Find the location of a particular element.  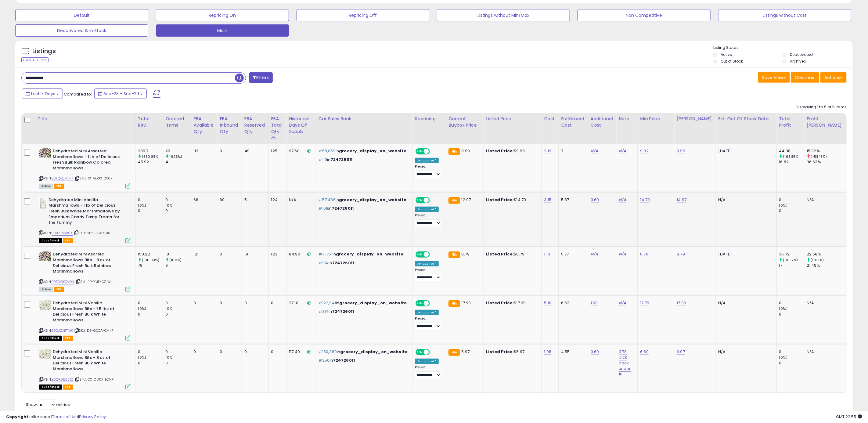

span: #350 is located at coordinates (324, 360).